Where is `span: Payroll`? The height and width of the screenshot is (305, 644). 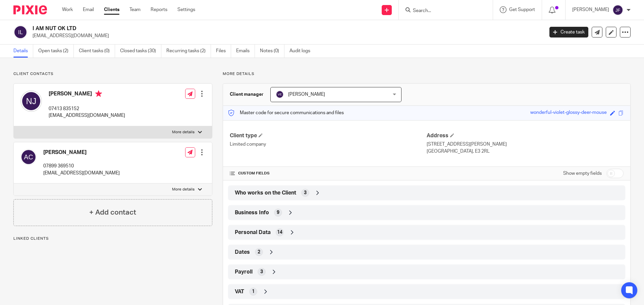
span: Payroll is located at coordinates (243, 272).